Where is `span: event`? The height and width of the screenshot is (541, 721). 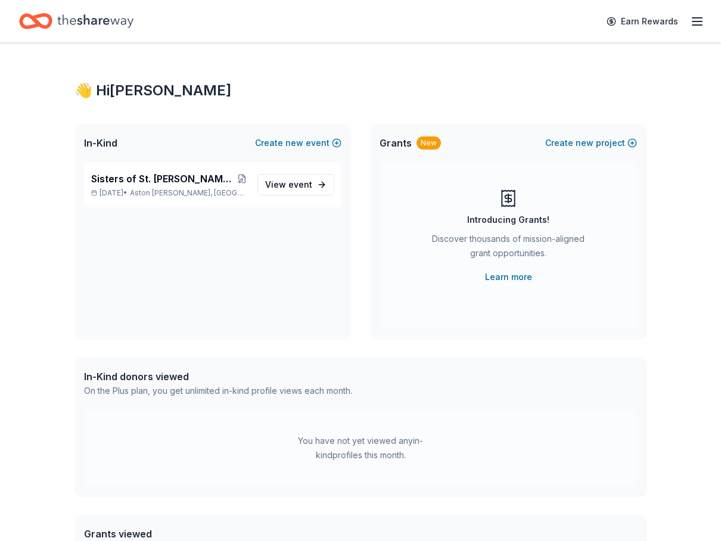
span: event is located at coordinates (300, 184).